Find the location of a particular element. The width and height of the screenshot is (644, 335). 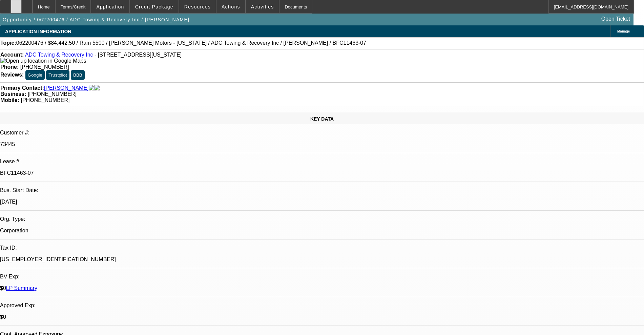

img: linkedin-icon.png is located at coordinates (97, 88).